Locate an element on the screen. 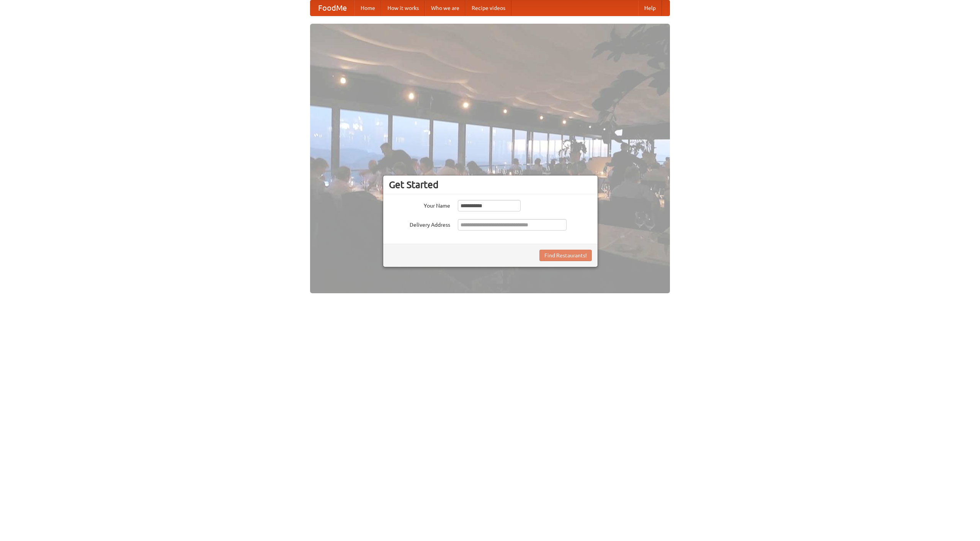 This screenshot has width=980, height=541. label: Delivery Address is located at coordinates (420, 224).